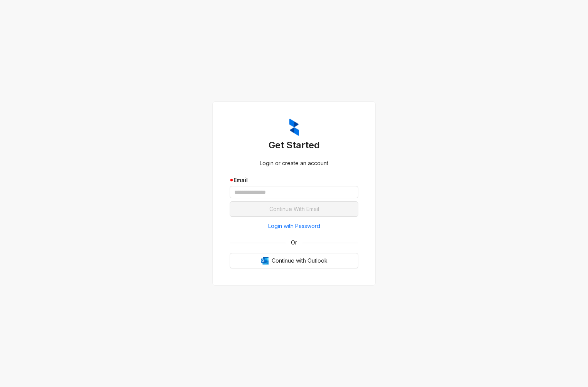 The width and height of the screenshot is (588, 387). What do you see at coordinates (294, 261) in the screenshot?
I see `button: OutlookContinue with Outlook` at bounding box center [294, 261].